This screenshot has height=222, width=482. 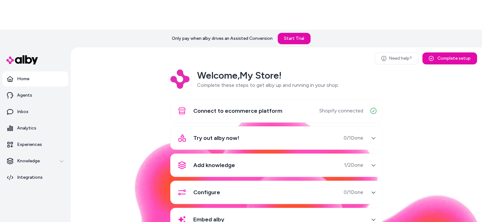 I want to click on button: Try out alby now!0/1Done, so click(x=276, y=138).